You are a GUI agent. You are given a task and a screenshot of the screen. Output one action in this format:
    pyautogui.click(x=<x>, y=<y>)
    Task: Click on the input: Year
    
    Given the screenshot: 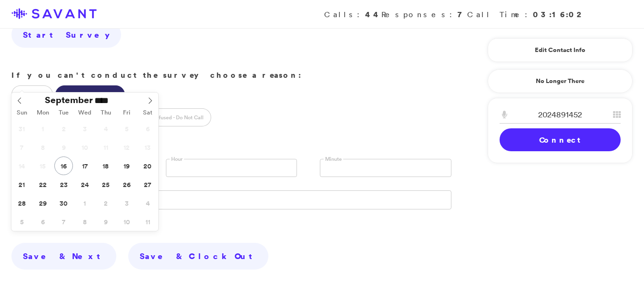 What is the action you would take?
    pyautogui.click(x=110, y=100)
    